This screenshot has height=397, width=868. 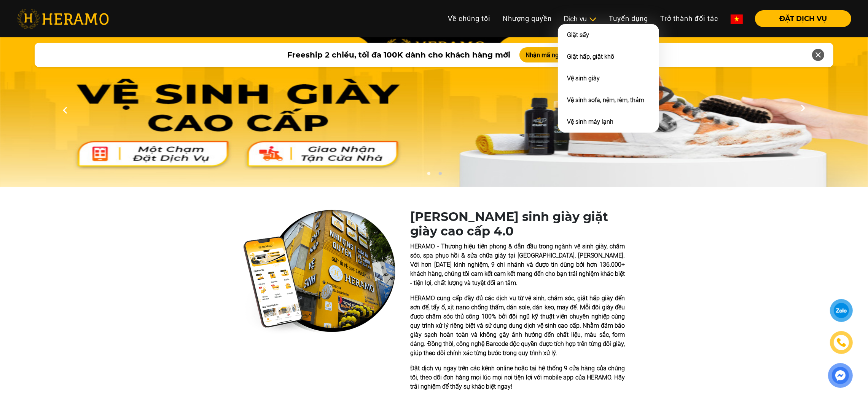 What do you see at coordinates (841, 342) in the screenshot?
I see `a: phone-icon` at bounding box center [841, 342].